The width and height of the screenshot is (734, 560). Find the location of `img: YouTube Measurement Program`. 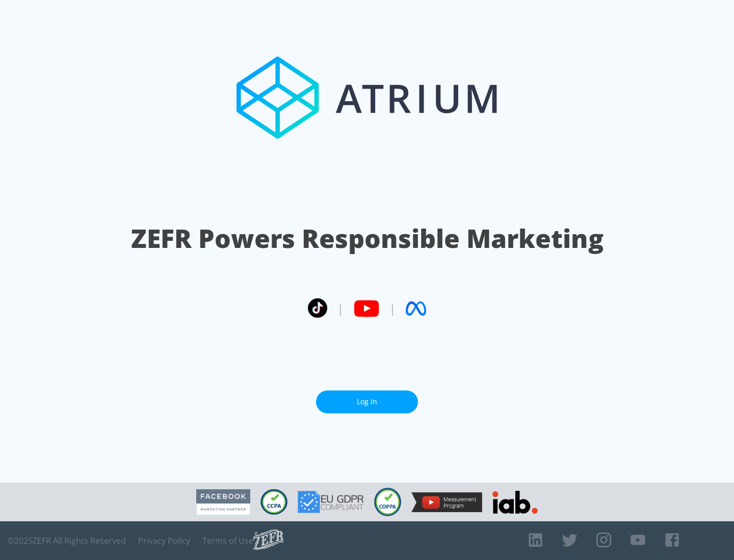

img: YouTube Measurement Program is located at coordinates (446, 502).